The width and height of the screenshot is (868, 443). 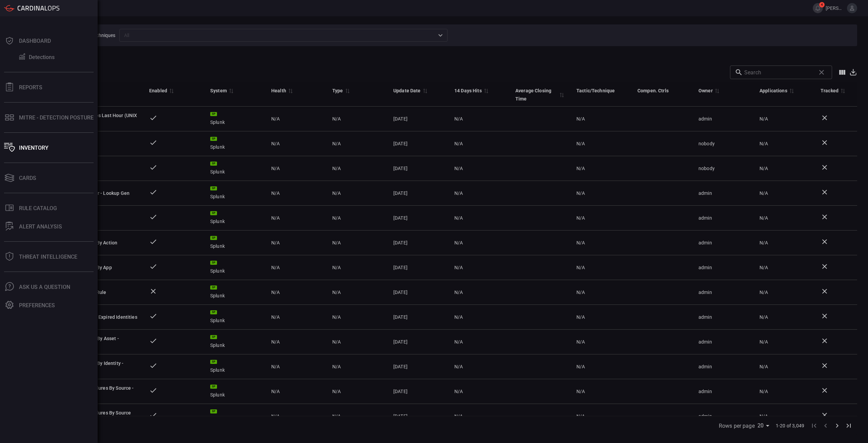 What do you see at coordinates (44, 287) in the screenshot?
I see `div: Ask Us A Question` at bounding box center [44, 287].